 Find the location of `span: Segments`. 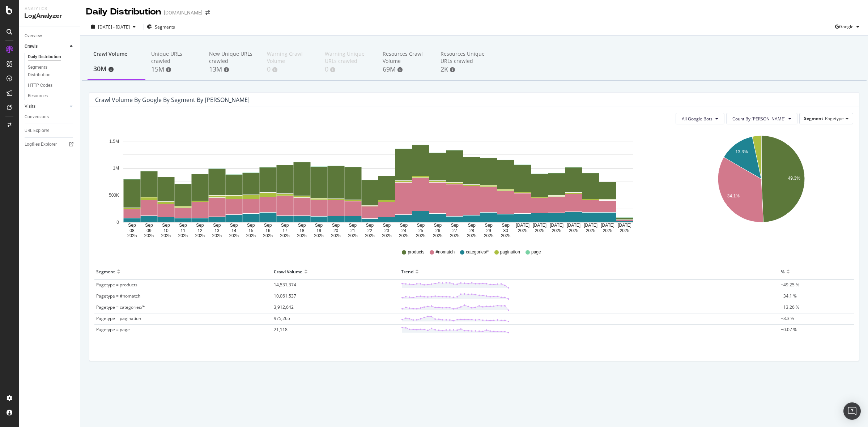

span: Segments is located at coordinates (165, 27).